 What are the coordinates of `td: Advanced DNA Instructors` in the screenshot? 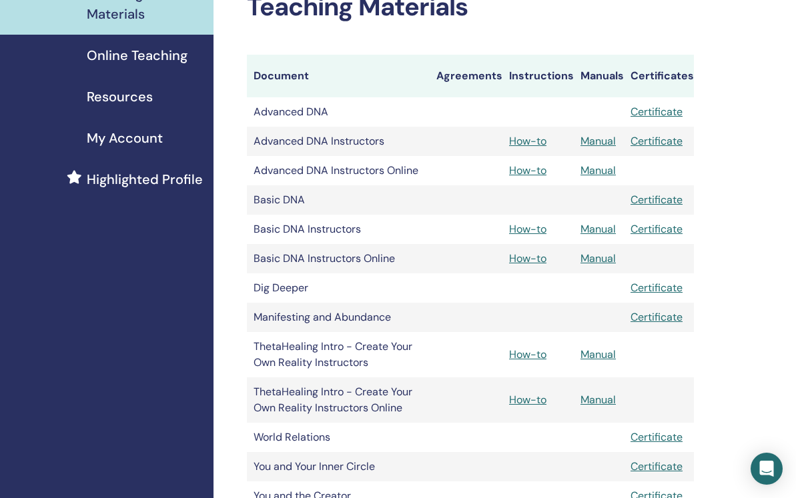 It's located at (338, 141).